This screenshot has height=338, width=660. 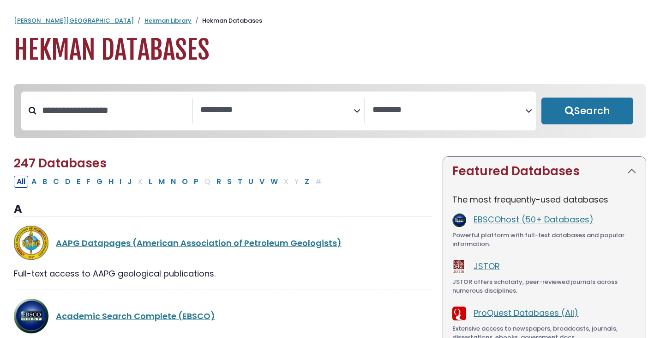 What do you see at coordinates (169, 181) in the screenshot?
I see `div: Alpha-list to filter by first letter of database name` at bounding box center [169, 181].